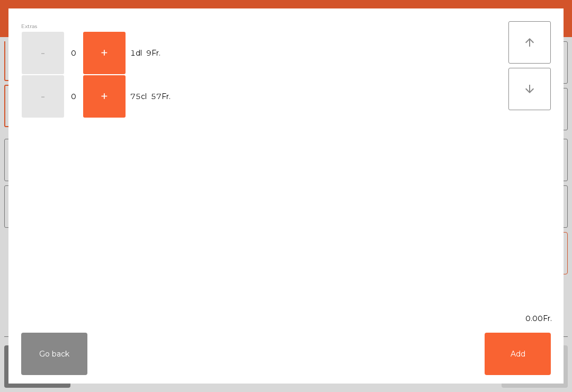 The width and height of the screenshot is (572, 392). I want to click on span: 57Fr., so click(160, 96).